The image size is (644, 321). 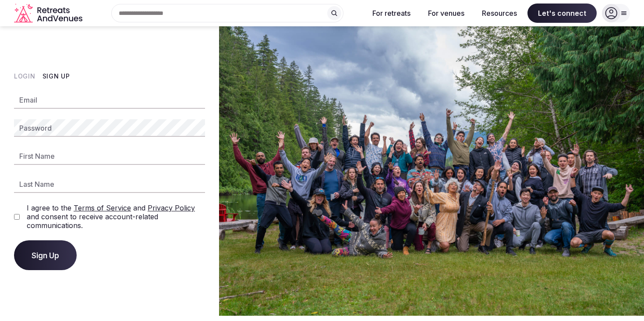 I want to click on svg: Retreats and Venues company logo, so click(x=49, y=13).